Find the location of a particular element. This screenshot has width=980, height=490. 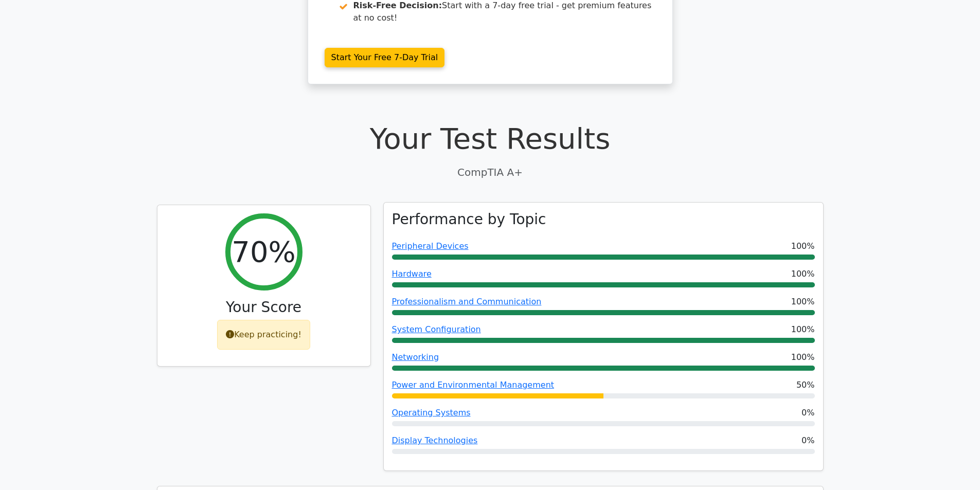

a: Display Technologies is located at coordinates (435, 440).